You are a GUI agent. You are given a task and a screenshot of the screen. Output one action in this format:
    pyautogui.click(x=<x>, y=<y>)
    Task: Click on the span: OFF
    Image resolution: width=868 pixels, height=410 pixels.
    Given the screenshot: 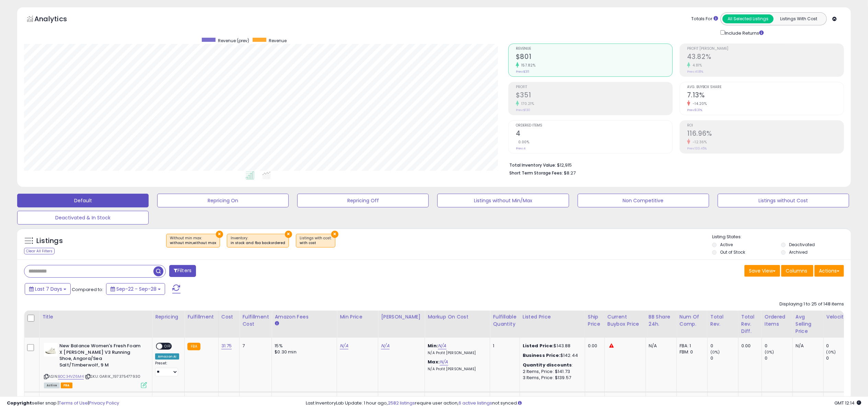 What is the action you would take?
    pyautogui.click(x=167, y=346)
    